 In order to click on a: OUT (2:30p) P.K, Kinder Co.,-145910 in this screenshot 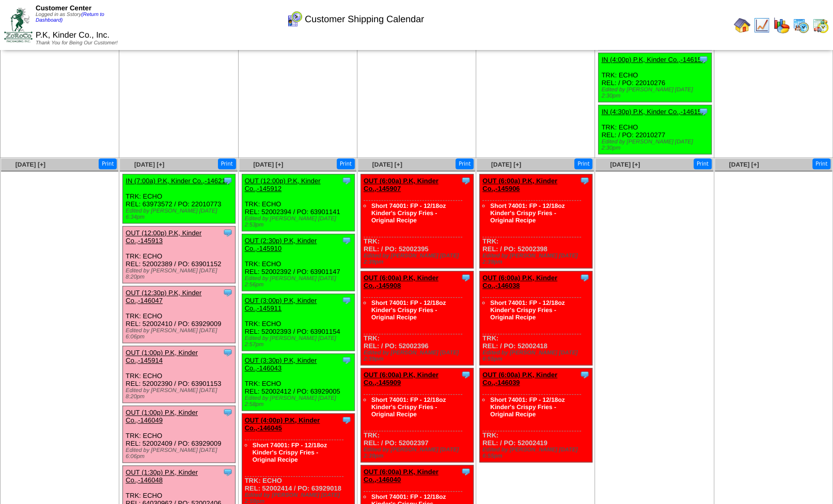, I will do `click(281, 245)`.